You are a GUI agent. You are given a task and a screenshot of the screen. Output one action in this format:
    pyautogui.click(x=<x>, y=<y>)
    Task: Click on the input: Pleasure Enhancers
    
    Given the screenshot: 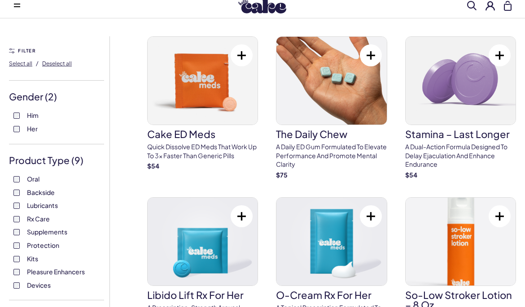 What is the action you would take?
    pyautogui.click(x=17, y=272)
    